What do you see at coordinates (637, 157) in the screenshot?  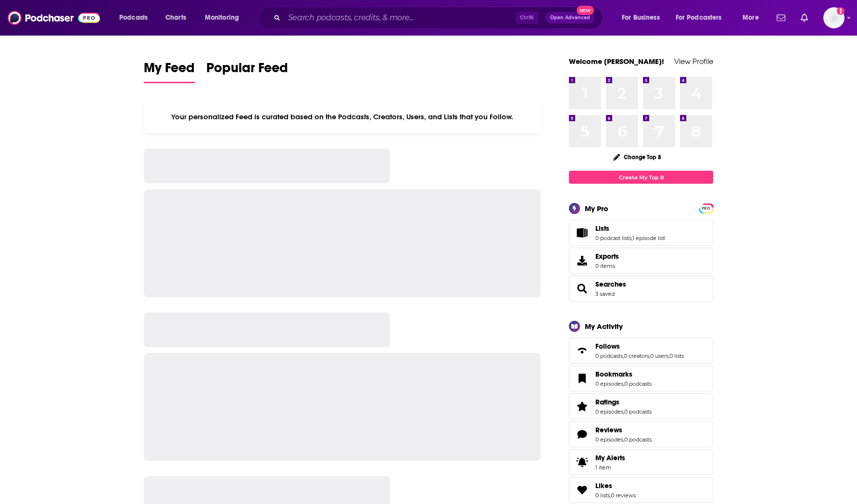 I see `button: Change Top 8` at bounding box center [637, 157].